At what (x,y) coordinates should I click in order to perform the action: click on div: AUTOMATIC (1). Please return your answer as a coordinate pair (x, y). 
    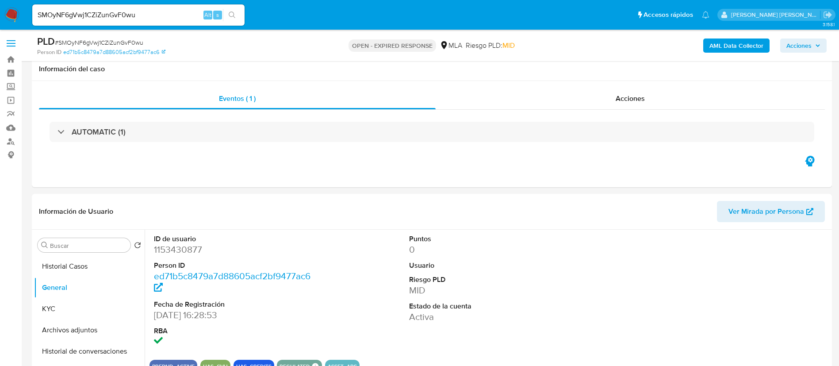
    Looking at the image, I should click on (431, 132).